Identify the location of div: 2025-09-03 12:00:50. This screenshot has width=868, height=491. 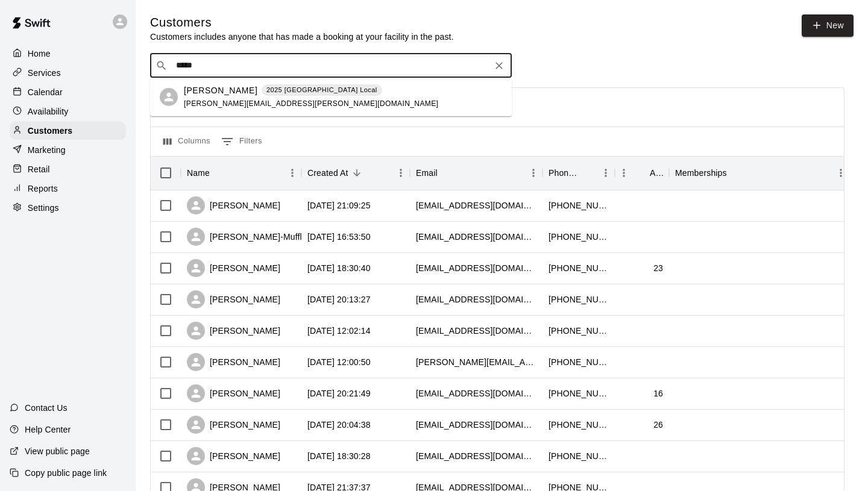
(339, 362).